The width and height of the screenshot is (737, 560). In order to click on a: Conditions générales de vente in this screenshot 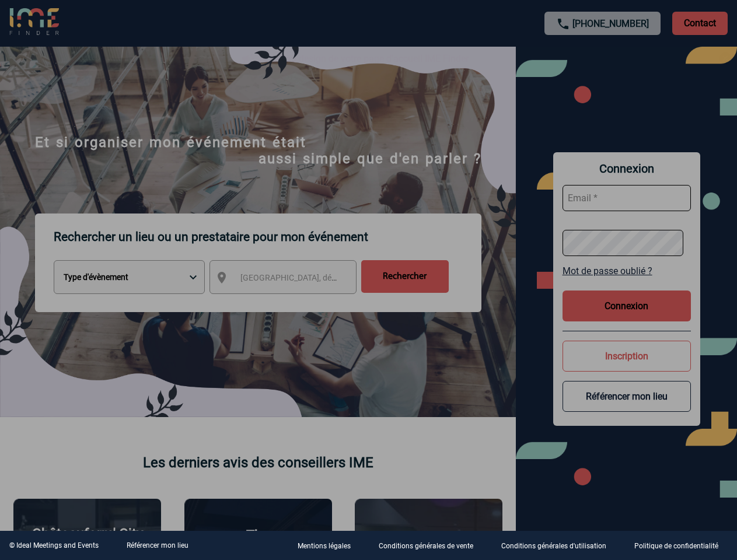, I will do `click(431, 546)`.